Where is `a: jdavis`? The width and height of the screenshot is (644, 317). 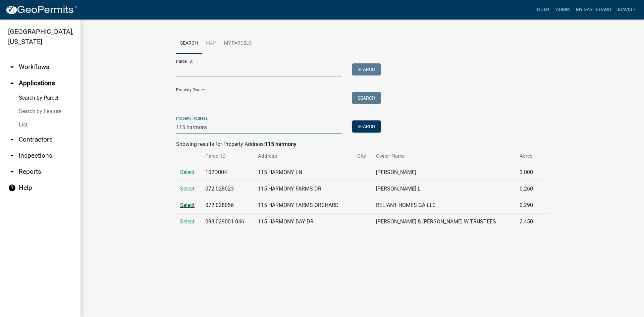
a: jdavis is located at coordinates (626, 9).